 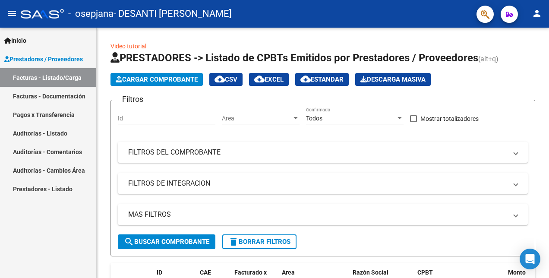 I want to click on span: Monto, so click(x=516, y=272).